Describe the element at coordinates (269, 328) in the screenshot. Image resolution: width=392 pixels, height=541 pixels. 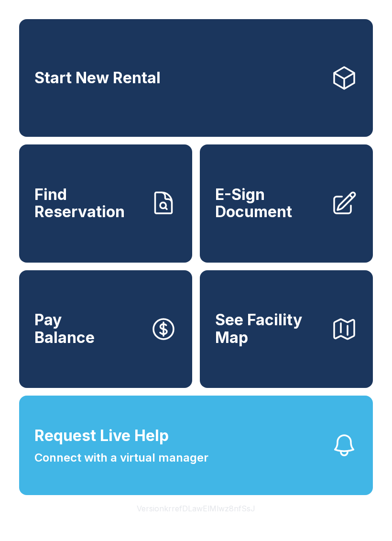
I see `span: See Facility Map` at that location.